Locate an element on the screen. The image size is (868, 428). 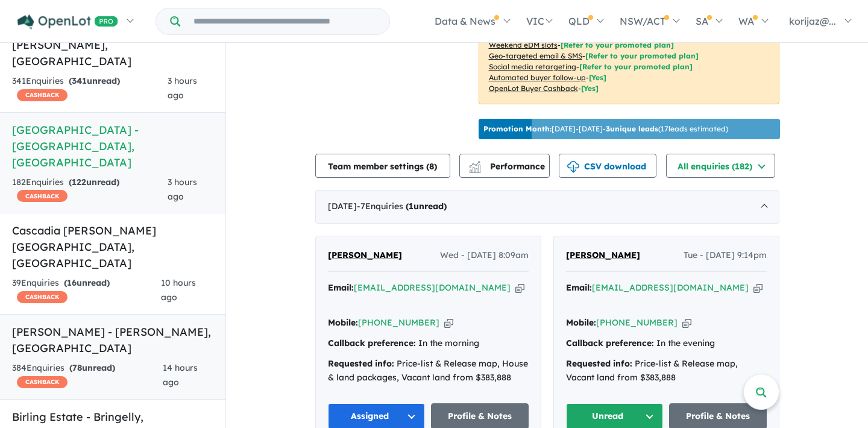
div: 384 Enquir ies is located at coordinates (88, 376).